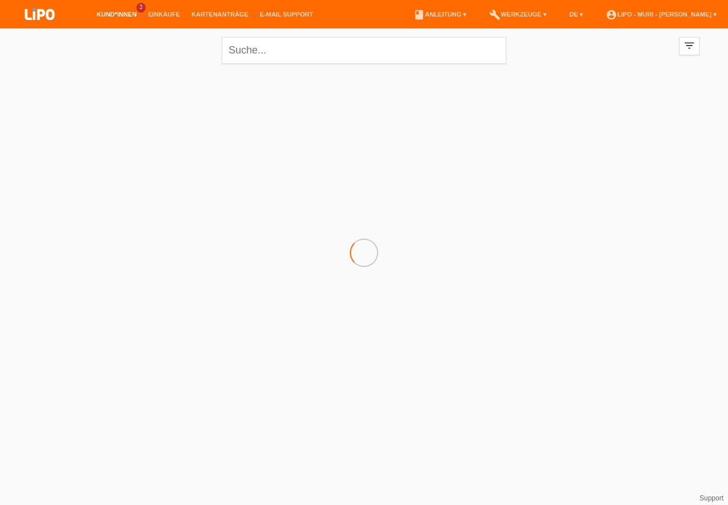 Image resolution: width=728 pixels, height=505 pixels. What do you see at coordinates (495, 15) in the screenshot?
I see `i: build` at bounding box center [495, 15].